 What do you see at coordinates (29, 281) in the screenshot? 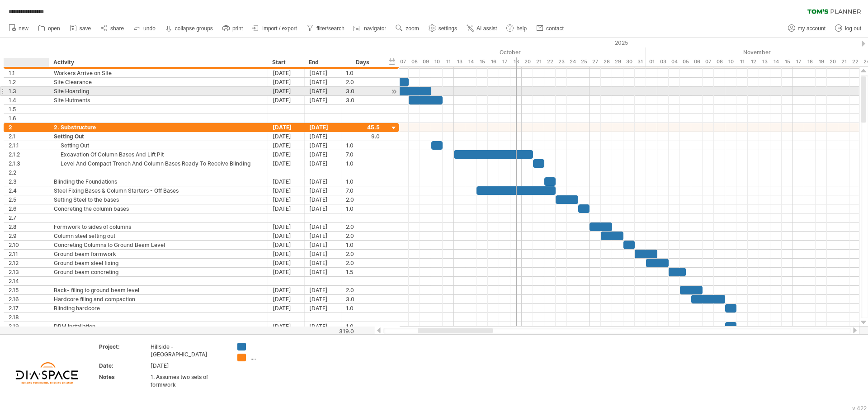
I see `div: 2.14` at bounding box center [29, 281].